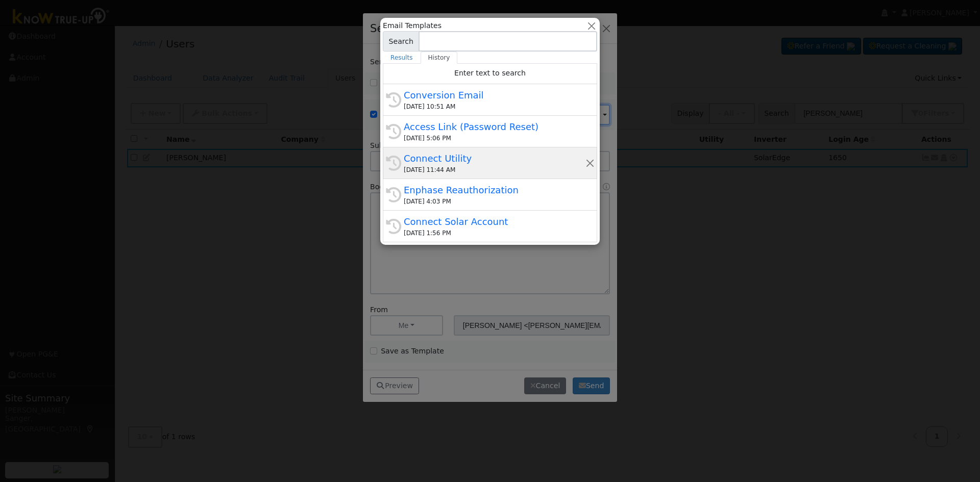 This screenshot has width=980, height=482. I want to click on div: Access Link (Password Reset), so click(494, 126).